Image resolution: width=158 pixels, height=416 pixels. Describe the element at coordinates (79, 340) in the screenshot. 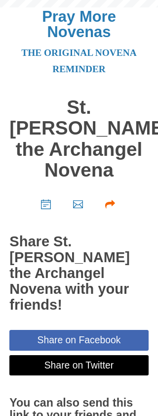

I see `a: Share on Facebook` at that location.